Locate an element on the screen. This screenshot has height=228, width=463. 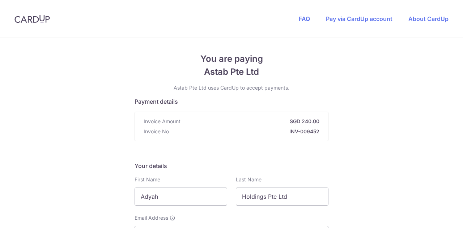
h5: Payment details is located at coordinates (232, 102).